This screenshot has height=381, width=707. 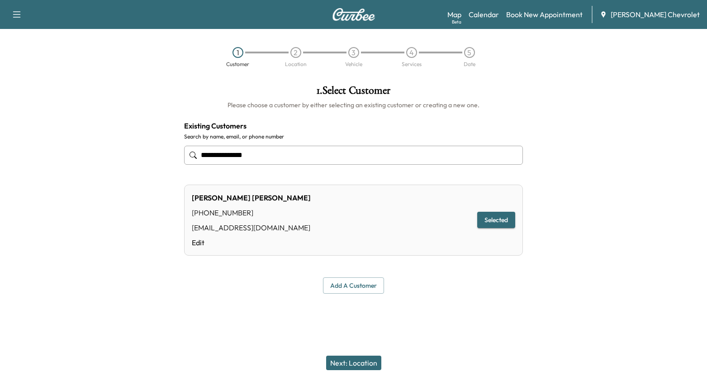 I want to click on button: Selected, so click(x=496, y=220).